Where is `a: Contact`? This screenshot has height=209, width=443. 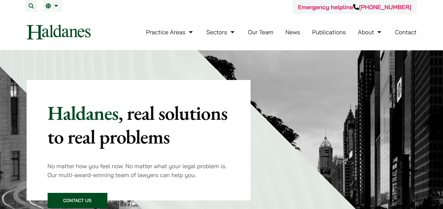 a: Contact is located at coordinates (406, 32).